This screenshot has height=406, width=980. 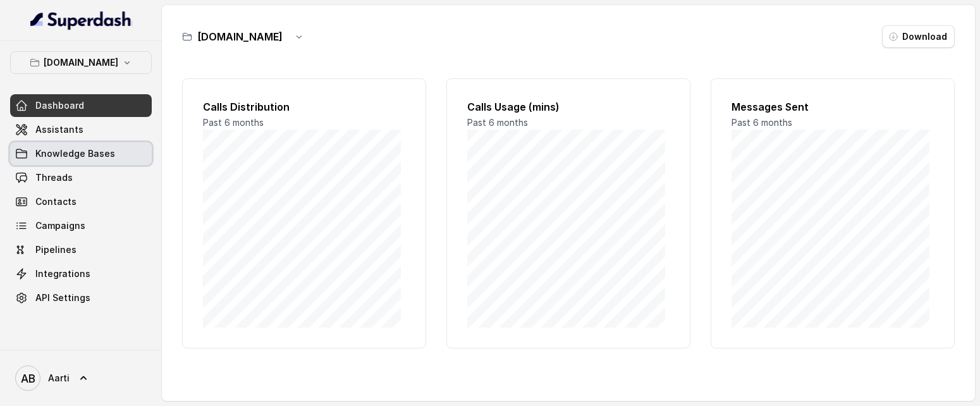 I want to click on a: Pipelines, so click(x=81, y=250).